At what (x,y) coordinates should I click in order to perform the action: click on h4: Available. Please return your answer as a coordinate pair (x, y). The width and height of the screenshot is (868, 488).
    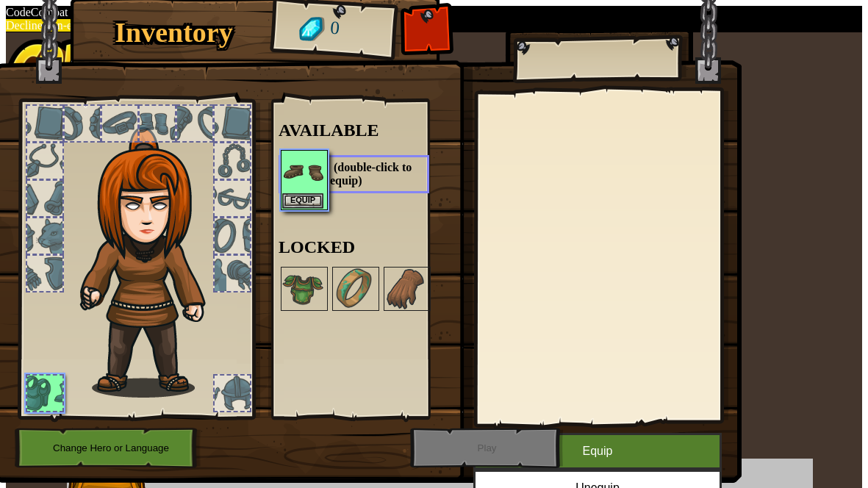
    Looking at the image, I should click on (369, 130).